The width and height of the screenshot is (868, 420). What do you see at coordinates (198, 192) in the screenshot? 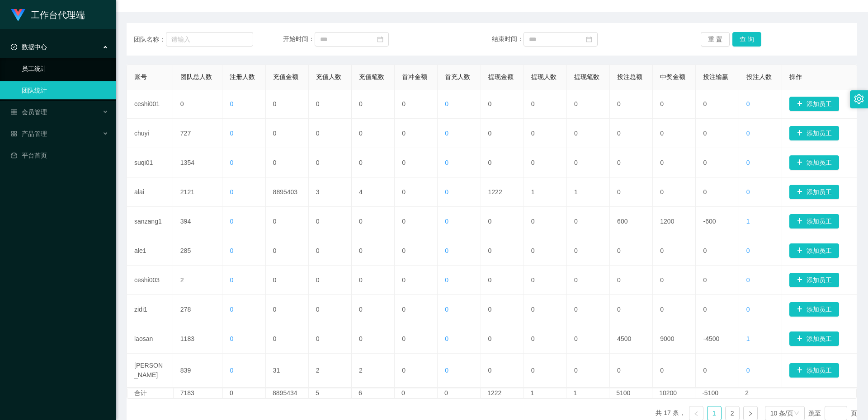
I see `td: 2121` at bounding box center [198, 192].